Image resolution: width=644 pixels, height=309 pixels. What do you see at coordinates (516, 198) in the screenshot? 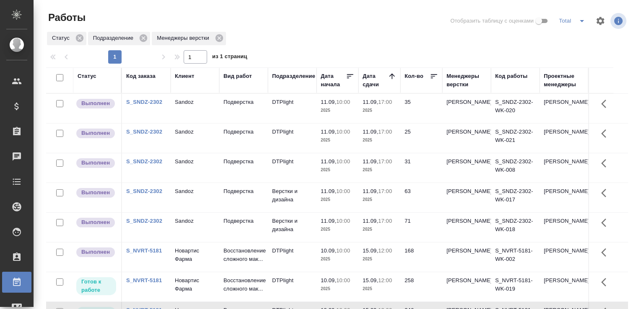
I see `td: S_SNDZ-2302-WK-017` at bounding box center [516, 198].